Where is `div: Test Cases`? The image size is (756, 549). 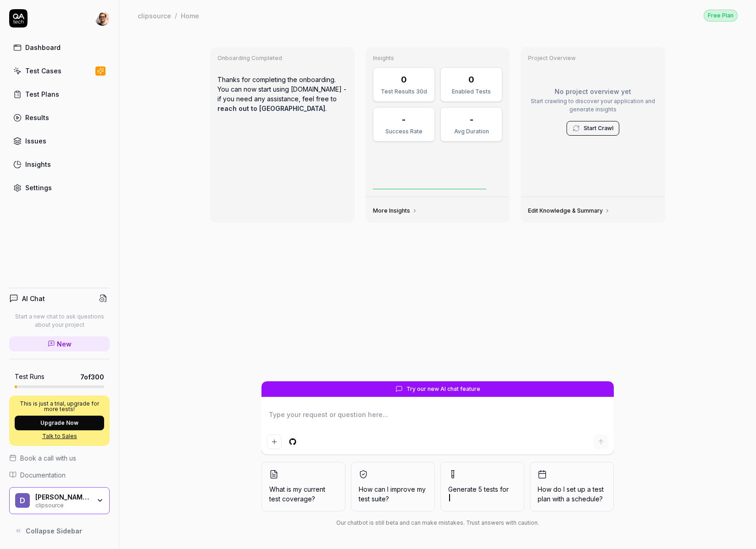
div: Test Cases is located at coordinates (43, 70).